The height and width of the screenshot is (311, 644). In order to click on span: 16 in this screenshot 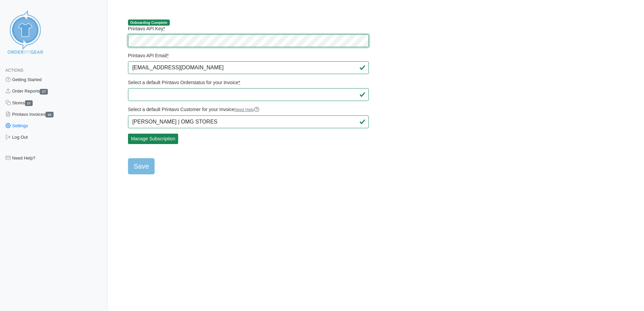, I will do `click(50, 115)`.